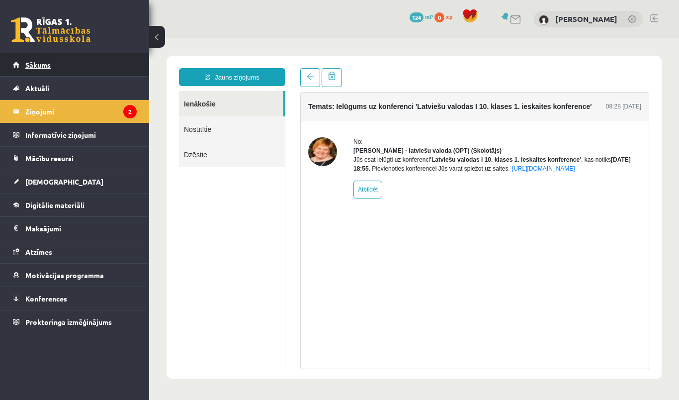  Describe the element at coordinates (51, 30) in the screenshot. I see `a: Rīgas 1. Tālmācības vidusskola` at that location.